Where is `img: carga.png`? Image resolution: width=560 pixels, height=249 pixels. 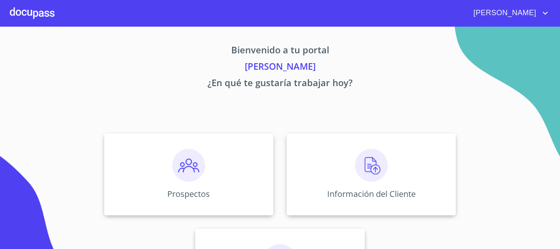
img: carga.png is located at coordinates (372, 165).